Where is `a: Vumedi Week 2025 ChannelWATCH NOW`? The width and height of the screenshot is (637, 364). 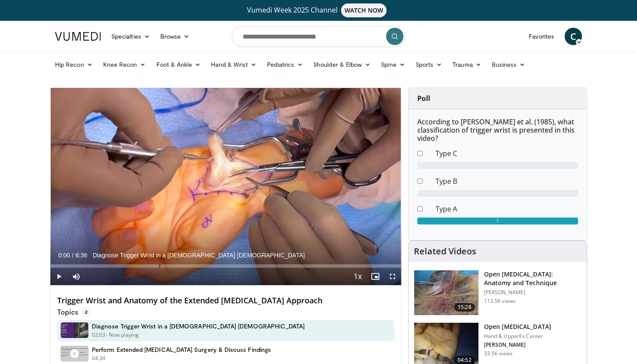
a: Vumedi Week 2025 ChannelWATCH NOW is located at coordinates (319, 11).